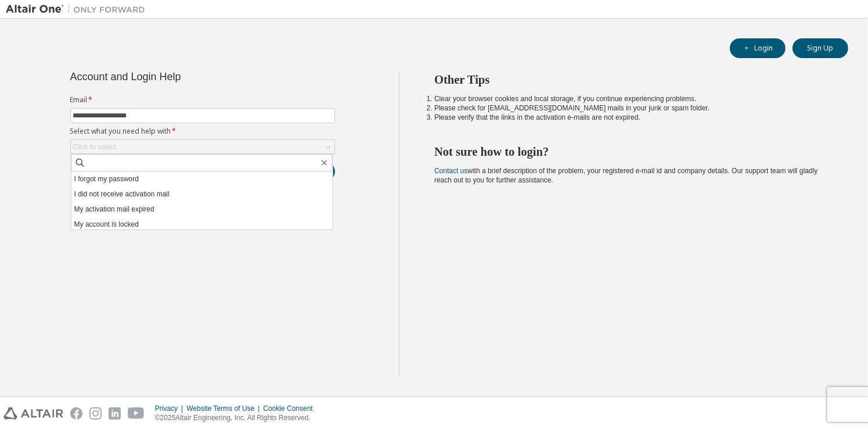 The height and width of the screenshot is (430, 868). Describe the element at coordinates (176, 77) in the screenshot. I see `div: Account and Login Help` at that location.